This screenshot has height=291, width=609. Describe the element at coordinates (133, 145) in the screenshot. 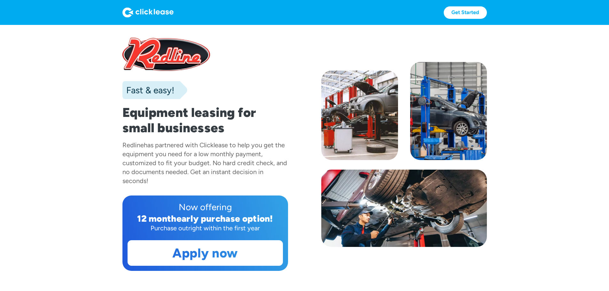

I see `div: Redline` at that location.